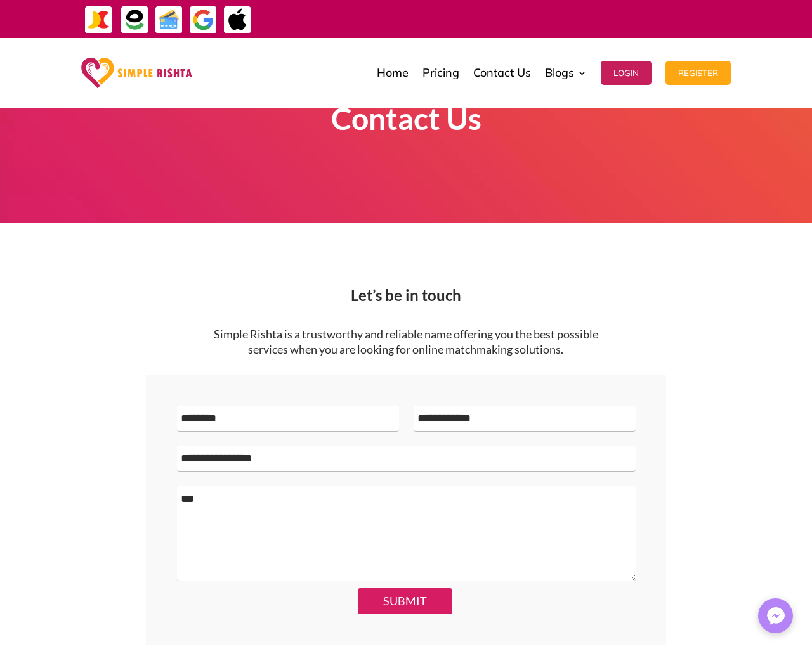 The image size is (812, 649). Describe the element at coordinates (169, 19) in the screenshot. I see `img: Credit Cards` at that location.